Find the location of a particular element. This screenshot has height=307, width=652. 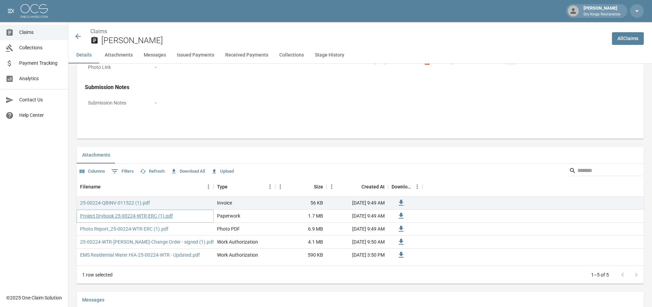

a: Claims is located at coordinates (99, 31).